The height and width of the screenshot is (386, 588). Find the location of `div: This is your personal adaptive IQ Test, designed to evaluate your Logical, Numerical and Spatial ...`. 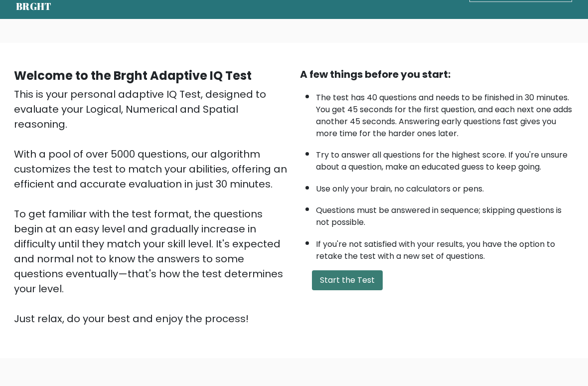

div: This is your personal adaptive IQ Test, designed to evaluate your Logical, Numerical and Spatial ... is located at coordinates (151, 207).